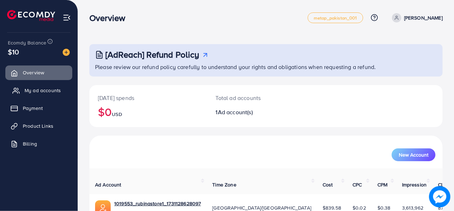  Describe the element at coordinates (266, 67) in the screenshot. I see `p: Please review our refund policy carefully to understand your rights and obligations when requesti...` at that location.